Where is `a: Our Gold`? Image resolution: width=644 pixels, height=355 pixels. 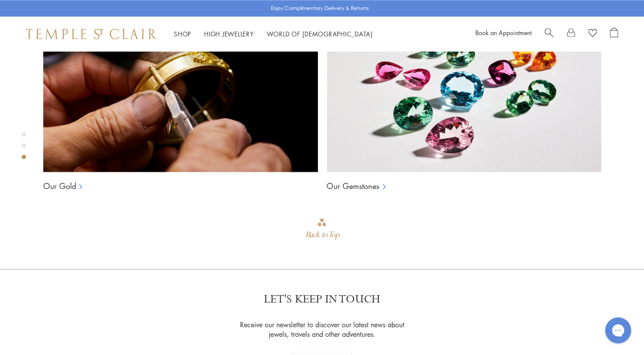 a: Our Gold is located at coordinates (60, 186).